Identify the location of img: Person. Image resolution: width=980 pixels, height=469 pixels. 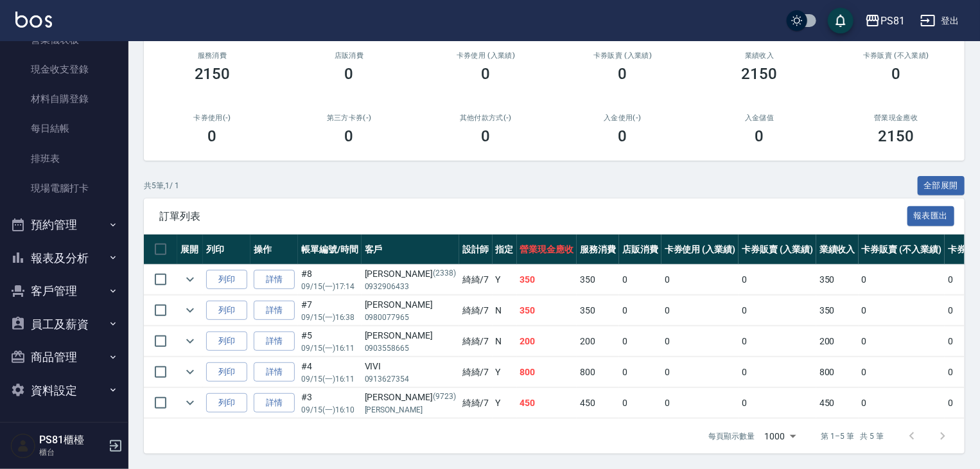
(23, 446).